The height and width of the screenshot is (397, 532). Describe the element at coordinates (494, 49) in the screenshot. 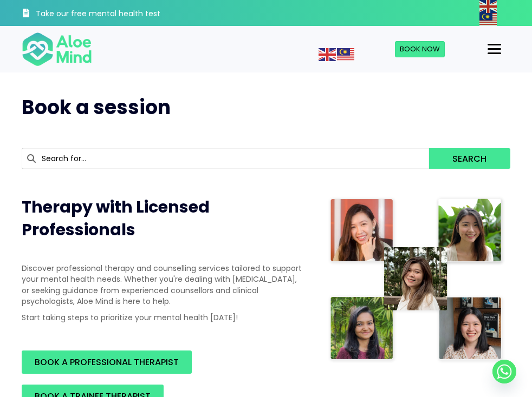

I see `button: Menu` at that location.